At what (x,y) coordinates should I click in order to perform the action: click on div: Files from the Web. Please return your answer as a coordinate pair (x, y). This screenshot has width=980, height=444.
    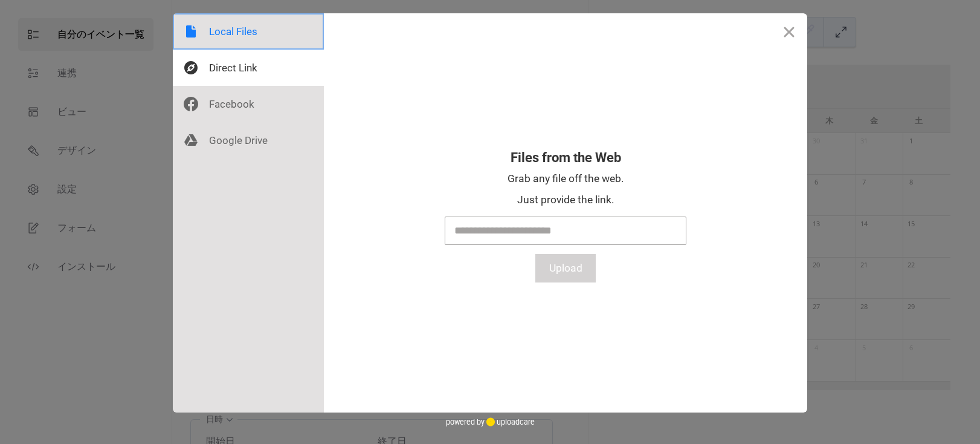
    Looking at the image, I should click on (566, 157).